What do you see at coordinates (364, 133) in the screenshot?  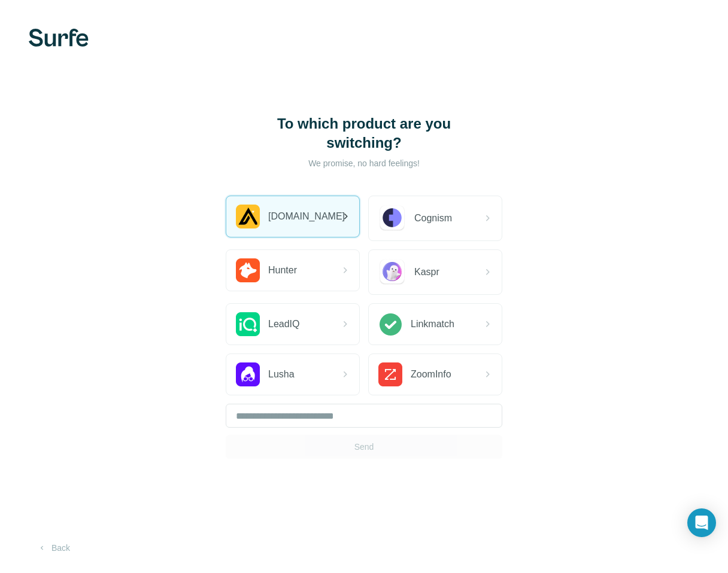 I see `h1: To which product are you switching?` at bounding box center [364, 133].